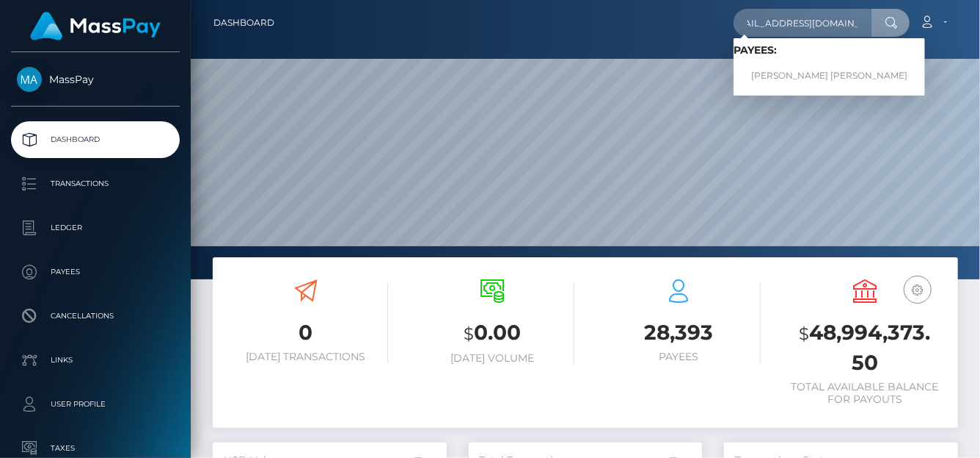  What do you see at coordinates (96, 360) in the screenshot?
I see `a: Links` at bounding box center [96, 360].